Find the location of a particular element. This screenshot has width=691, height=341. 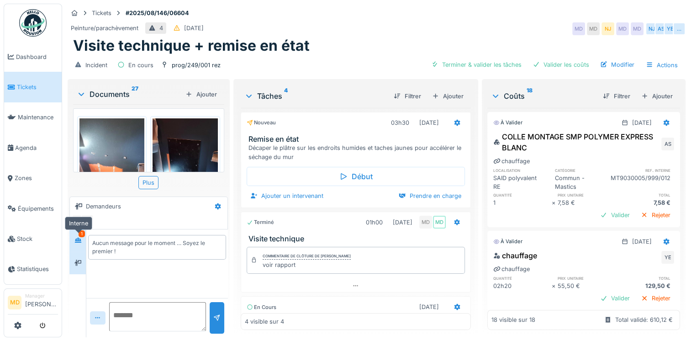

h6: catégorie is located at coordinates (583, 170).